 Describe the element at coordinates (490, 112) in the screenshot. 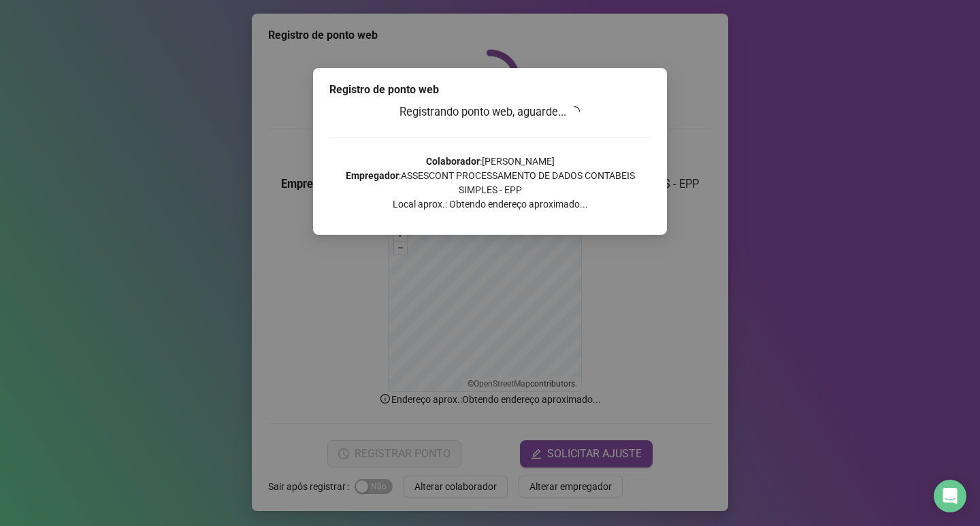

I see `h3: Registrando ponto web, aguarde...` at that location.